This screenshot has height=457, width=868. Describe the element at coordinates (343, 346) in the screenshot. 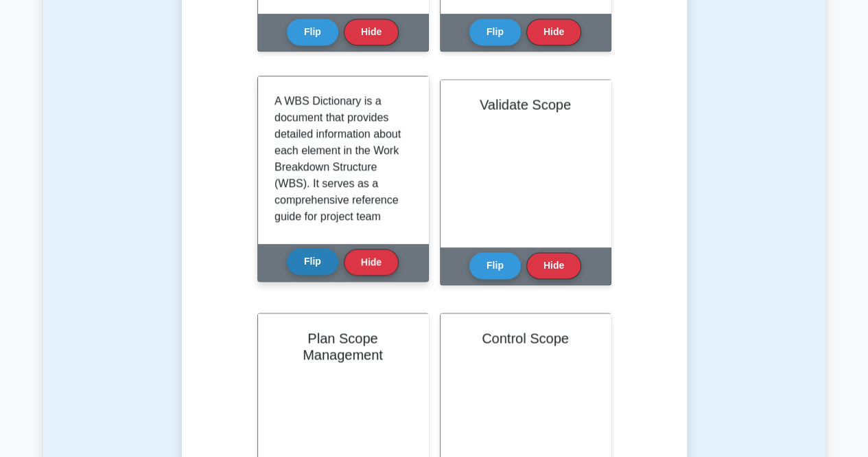

I see `h2: Plan Scope Management` at that location.